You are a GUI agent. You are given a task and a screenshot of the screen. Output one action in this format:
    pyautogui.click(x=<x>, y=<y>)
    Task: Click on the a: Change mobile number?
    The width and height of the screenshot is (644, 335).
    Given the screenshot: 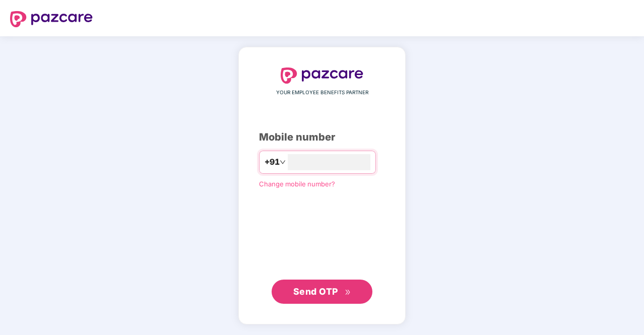 What is the action you would take?
    pyautogui.click(x=297, y=183)
    